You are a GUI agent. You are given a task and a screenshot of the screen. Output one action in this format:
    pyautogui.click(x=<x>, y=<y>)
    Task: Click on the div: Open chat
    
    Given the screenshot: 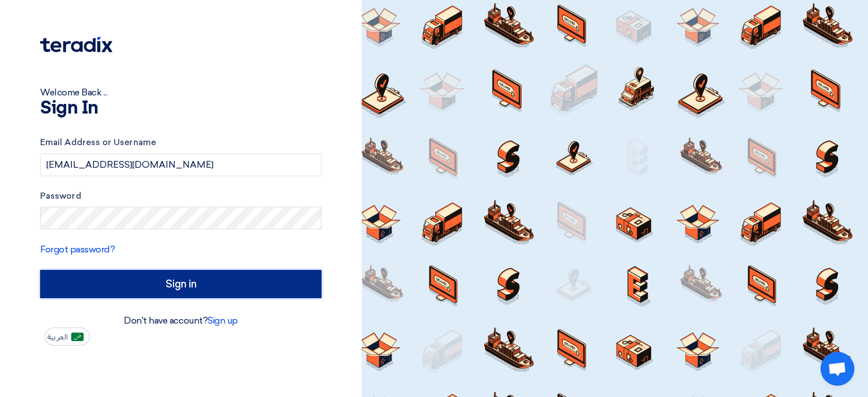 What is the action you would take?
    pyautogui.click(x=837, y=369)
    